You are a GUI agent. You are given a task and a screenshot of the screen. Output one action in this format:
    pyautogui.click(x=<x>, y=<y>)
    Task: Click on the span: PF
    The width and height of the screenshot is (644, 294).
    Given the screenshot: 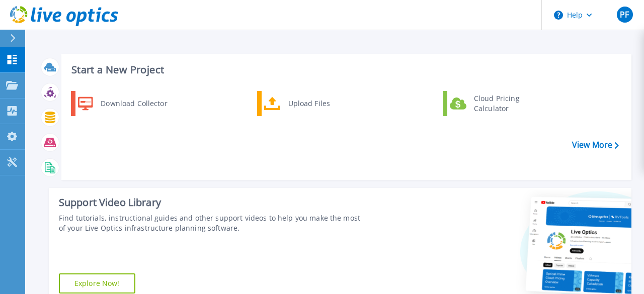 What is the action you would take?
    pyautogui.click(x=625, y=15)
    